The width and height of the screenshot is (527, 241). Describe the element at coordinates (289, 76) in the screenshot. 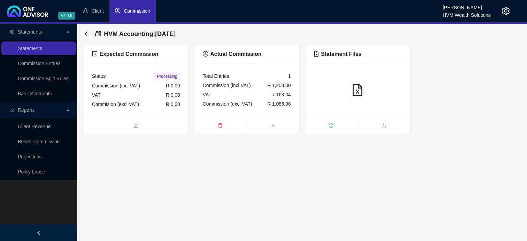

I see `div: 1` at that location.